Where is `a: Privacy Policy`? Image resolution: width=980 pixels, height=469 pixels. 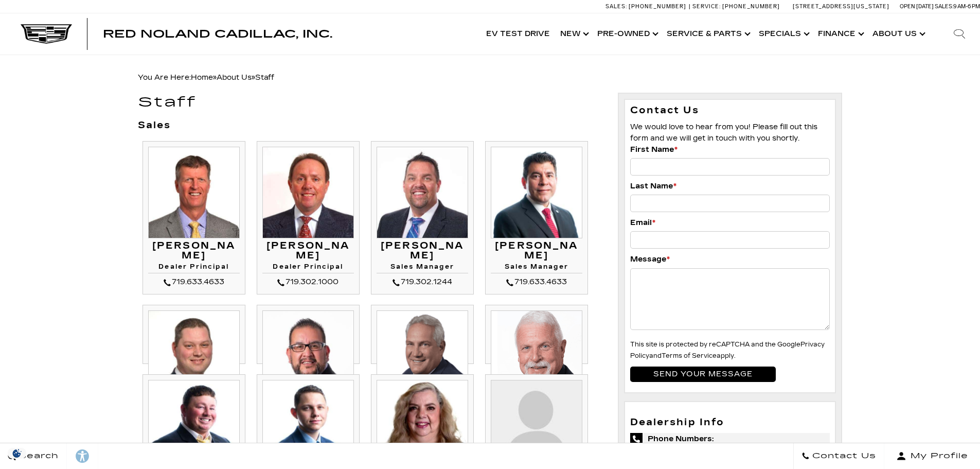 a: Privacy Policy is located at coordinates (727, 350).